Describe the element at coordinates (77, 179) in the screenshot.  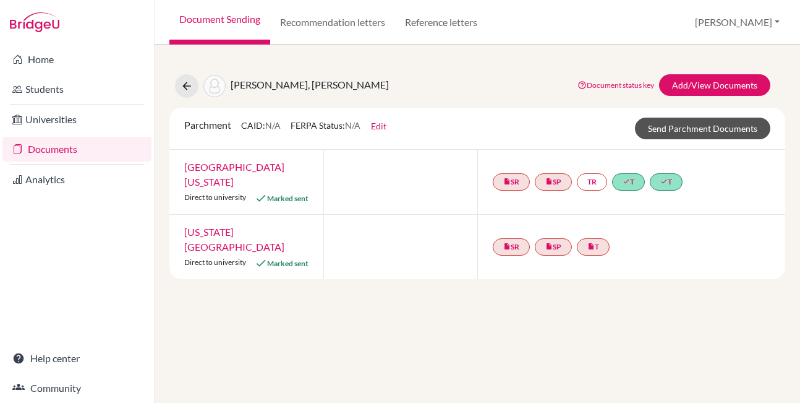
I see `a: Analytics` at that location.